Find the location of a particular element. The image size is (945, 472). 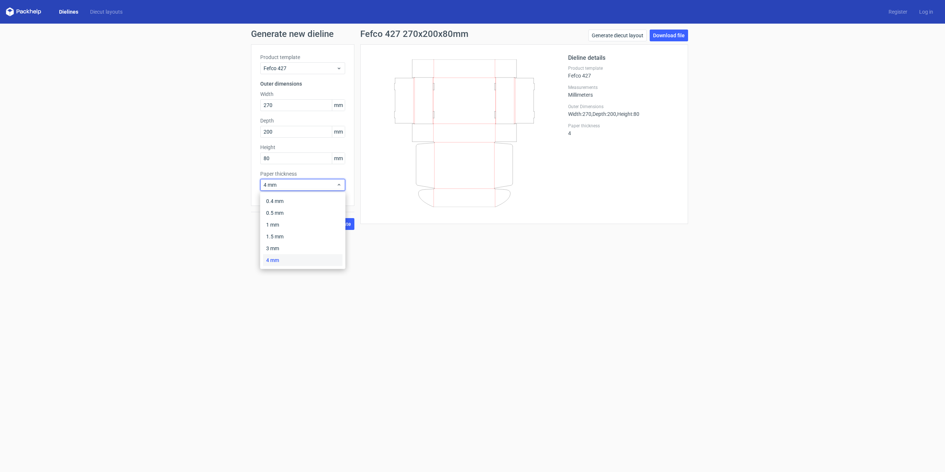

label: Width is located at coordinates (303, 94).